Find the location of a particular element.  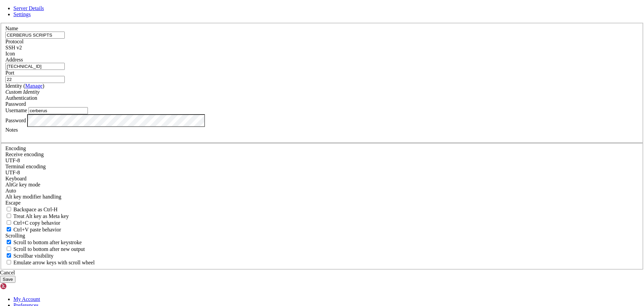

span: cerberus@cerberus-scripts is located at coordinates (40, 91).